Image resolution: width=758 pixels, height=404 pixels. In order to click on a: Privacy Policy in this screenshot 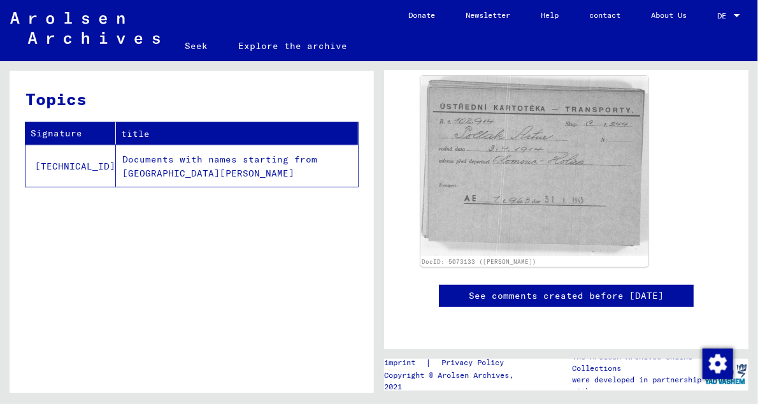, I will do `click(475, 363)`.